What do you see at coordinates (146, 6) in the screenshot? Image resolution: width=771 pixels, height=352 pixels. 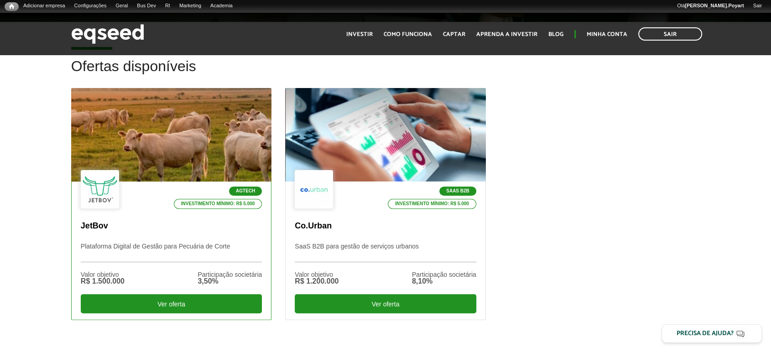 I see `a: Bus Dev` at bounding box center [146, 6].